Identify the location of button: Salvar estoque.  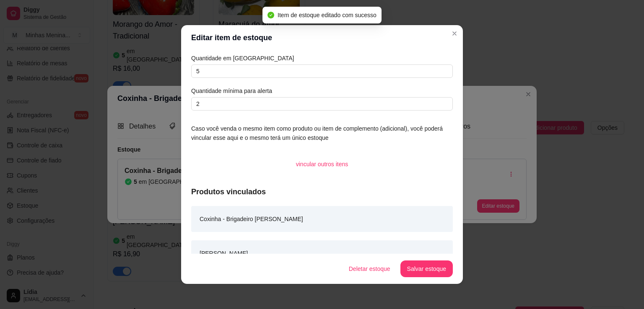
(426, 269).